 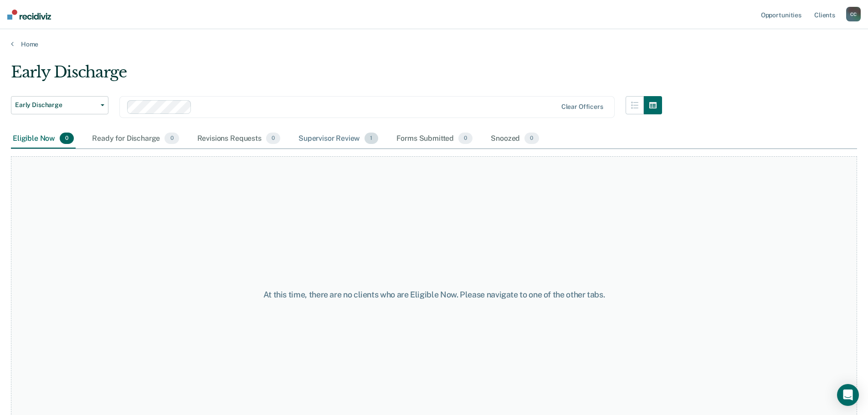 What do you see at coordinates (371, 139) in the screenshot?
I see `span: 1` at bounding box center [371, 139].